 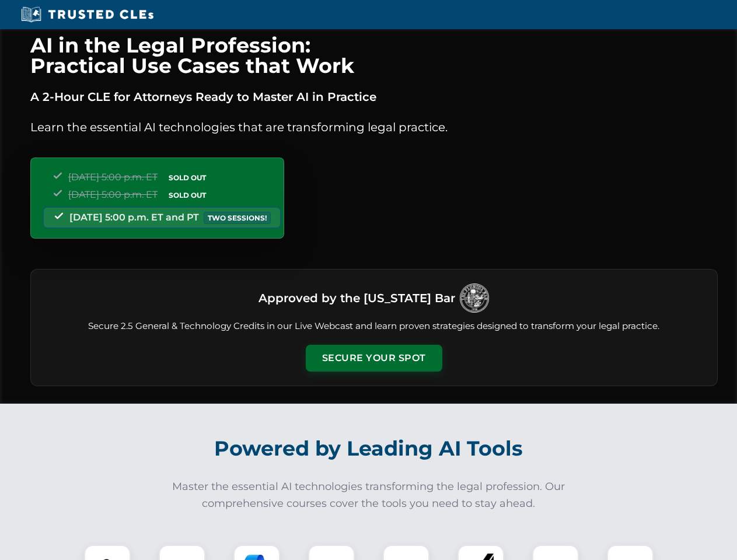 What do you see at coordinates (368, 495) in the screenshot?
I see `p: Master the essential AI technologies transforming the legal profession. Our comprehensive courses...` at bounding box center [368, 495].